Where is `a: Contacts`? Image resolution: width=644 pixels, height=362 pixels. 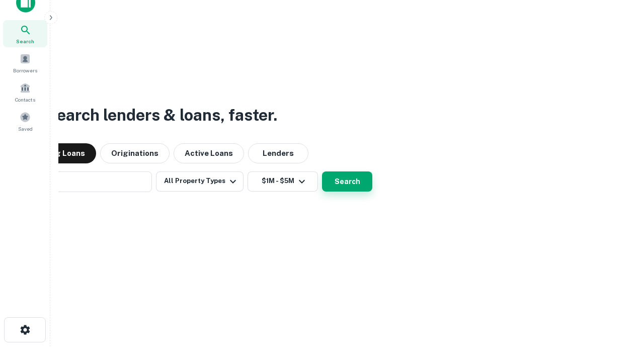
a: Contacts is located at coordinates (25, 92).